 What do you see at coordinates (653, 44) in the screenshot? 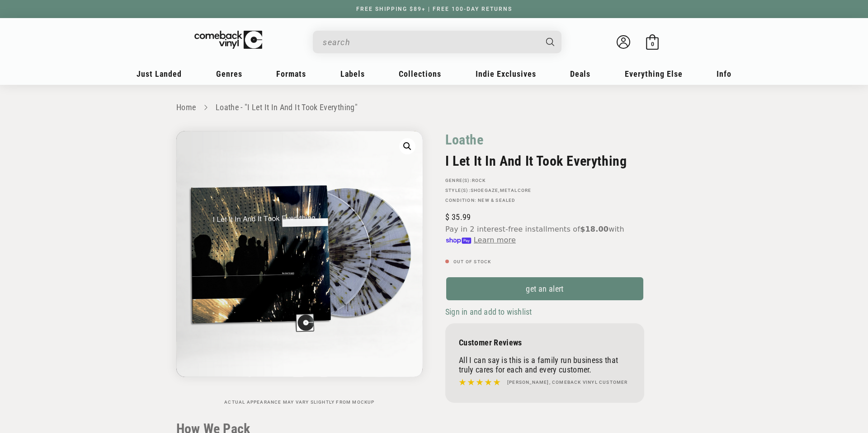
I see `span: 0` at bounding box center [653, 44].